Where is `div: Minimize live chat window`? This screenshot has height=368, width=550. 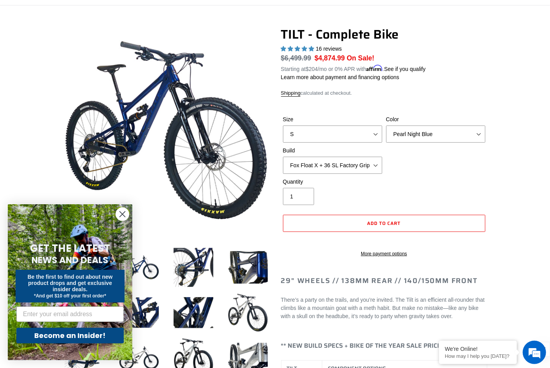
div: Minimize live chat window is located at coordinates (137, 13).